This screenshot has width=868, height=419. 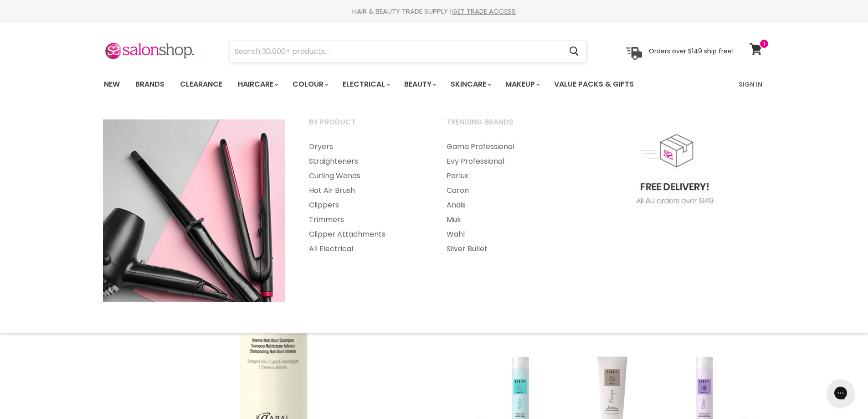 What do you see at coordinates (365, 220) in the screenshot?
I see `a: Trimmers` at bounding box center [365, 220].